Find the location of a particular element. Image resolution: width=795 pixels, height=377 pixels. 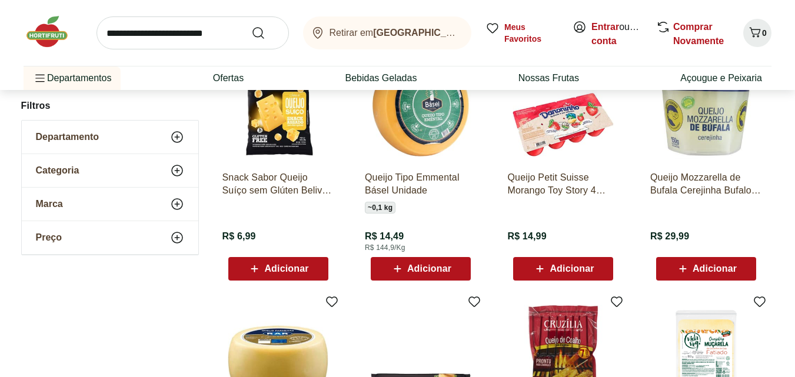

p: Queijo Mozzarella de Bufala Cerejinha Bufalo Dourado 200g is located at coordinates (706, 184).